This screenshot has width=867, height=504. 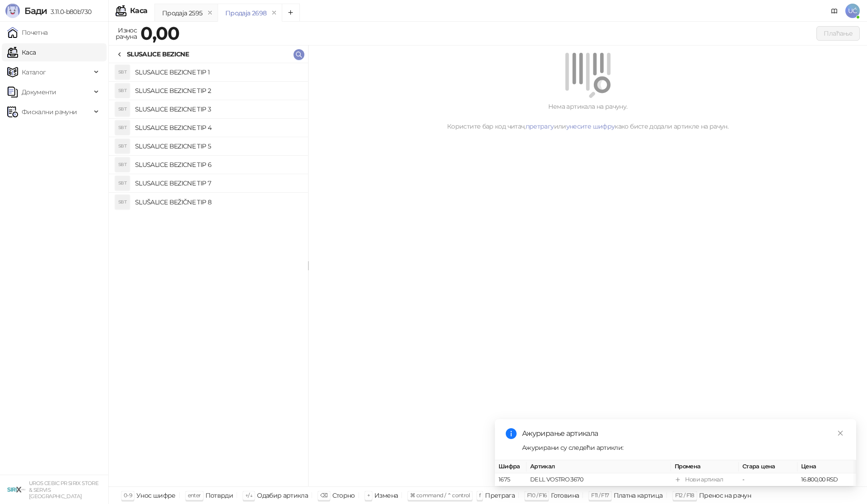 I want to click on h4: SLUŠALICE BEŽIČNE TIP 8, so click(x=218, y=202).